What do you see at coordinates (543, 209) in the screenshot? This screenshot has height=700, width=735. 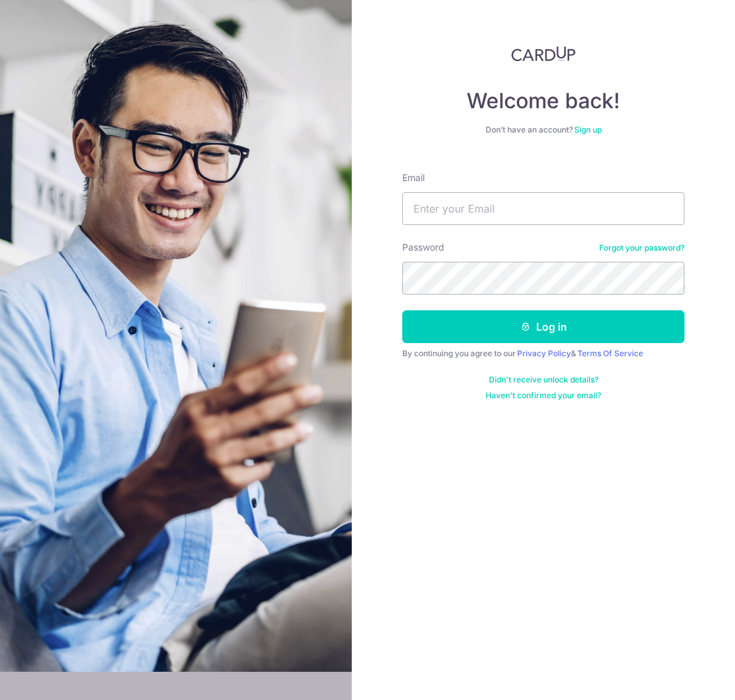 I see `input: Enter your Email` at bounding box center [543, 209].